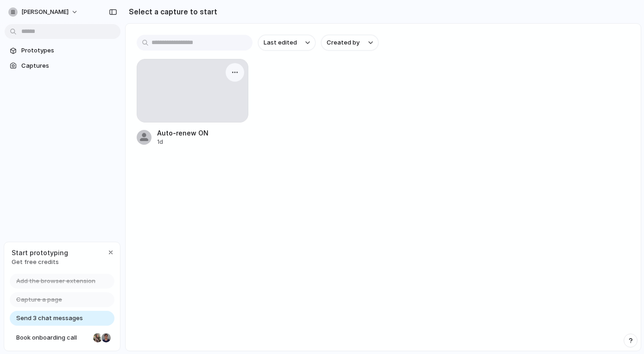 The image size is (644, 354). What do you see at coordinates (280, 43) in the screenshot?
I see `span: Last edited` at bounding box center [280, 43].